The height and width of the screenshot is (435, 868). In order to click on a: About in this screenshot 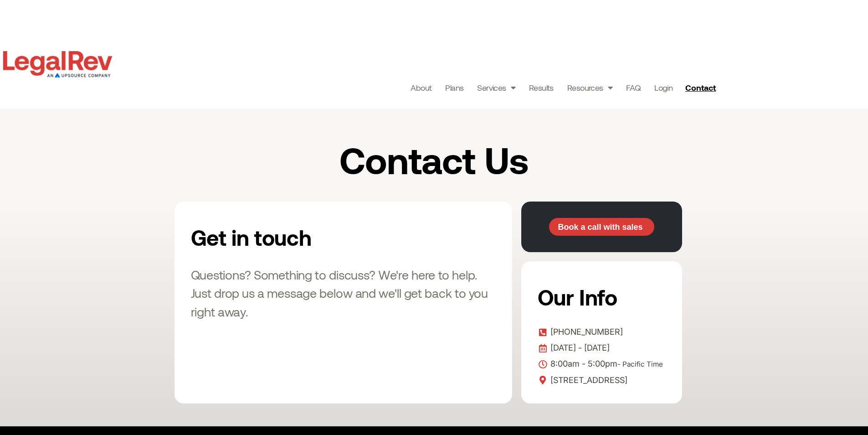, I will do `click(421, 87)`.